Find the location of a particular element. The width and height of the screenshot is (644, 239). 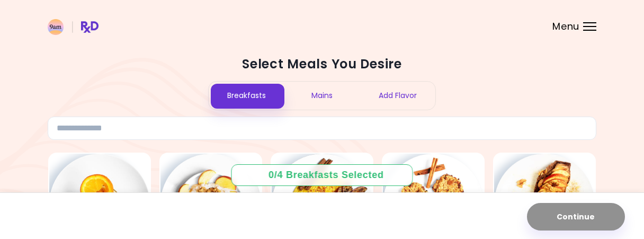

div: Mains is located at coordinates (322, 95).